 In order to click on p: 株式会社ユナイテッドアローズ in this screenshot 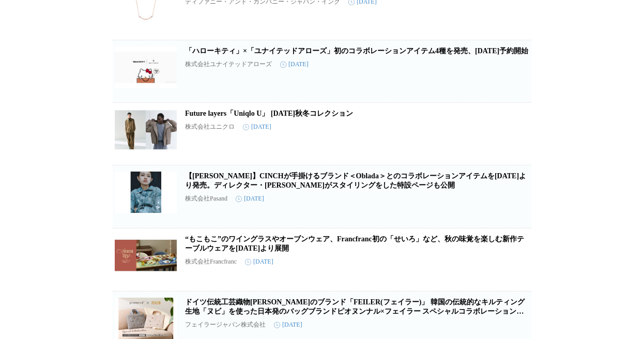, I will do `click(228, 64)`.